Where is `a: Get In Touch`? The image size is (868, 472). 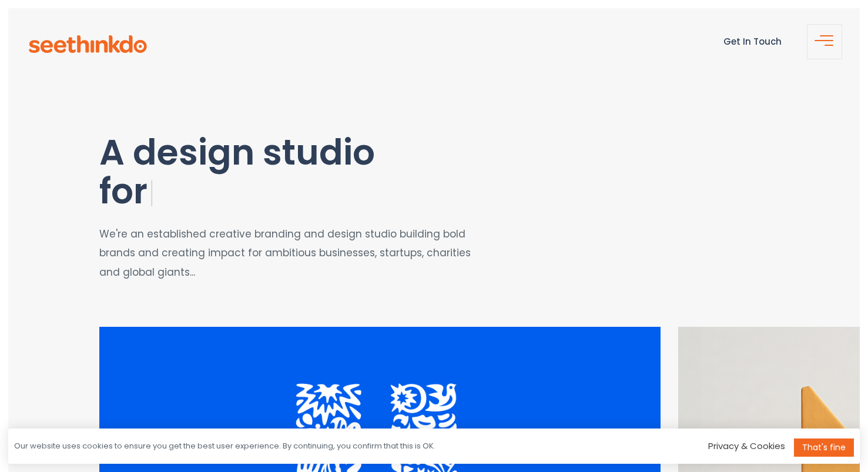
a: Get In Touch is located at coordinates (753, 41).